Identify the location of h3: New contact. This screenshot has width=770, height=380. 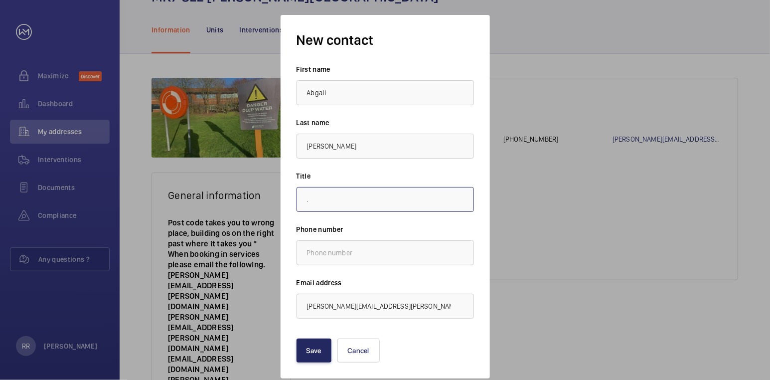
(385, 40).